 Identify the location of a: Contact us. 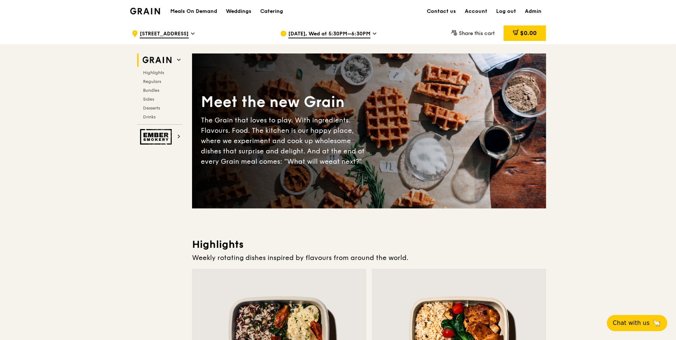
(441, 11).